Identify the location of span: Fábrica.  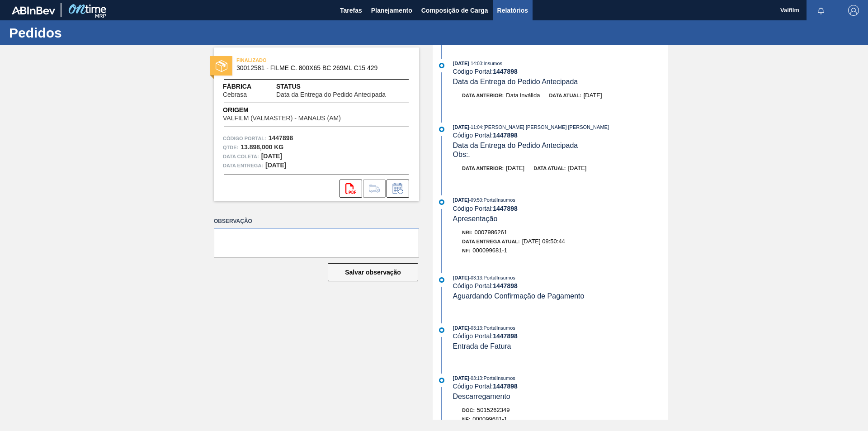
(249, 86).